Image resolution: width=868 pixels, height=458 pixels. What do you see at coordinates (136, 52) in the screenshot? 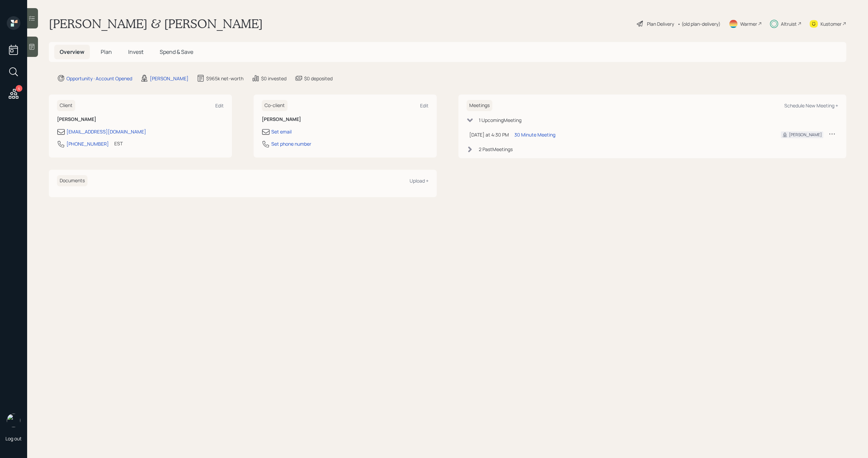
I see `span: Invest` at bounding box center [136, 52].